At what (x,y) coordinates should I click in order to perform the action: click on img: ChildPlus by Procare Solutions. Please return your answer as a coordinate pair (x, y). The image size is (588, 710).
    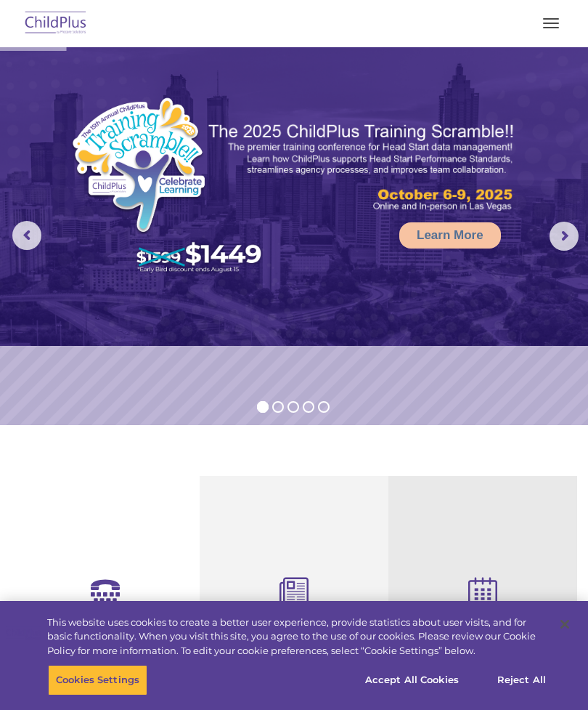
    Looking at the image, I should click on (56, 23).